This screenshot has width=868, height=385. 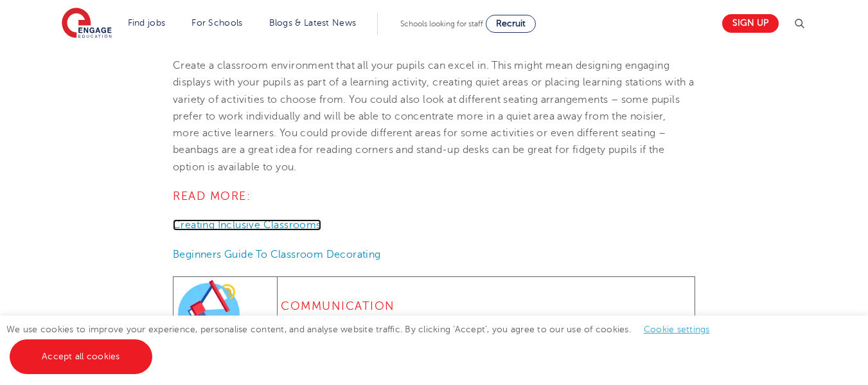 I want to click on span: We use cookies to improve your experience, personalise content, and analyse website traffic. By c..., so click(x=364, y=343).